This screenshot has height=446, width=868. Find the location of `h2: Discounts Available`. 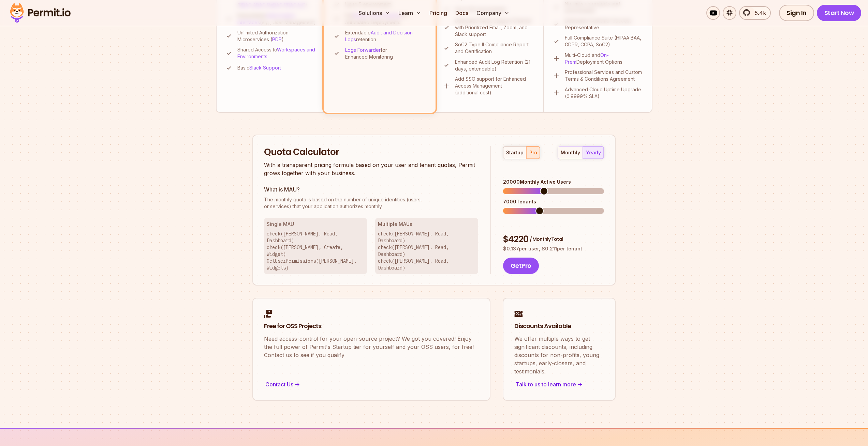

h2: Discounts Available is located at coordinates (559, 326).